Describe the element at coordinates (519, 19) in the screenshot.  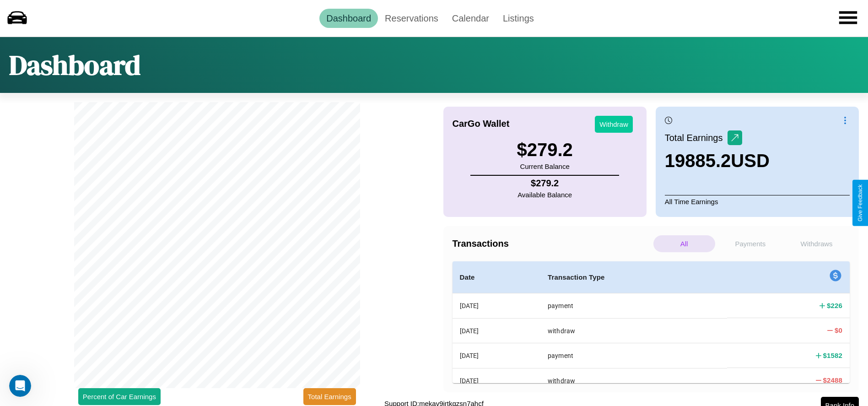
I see `a: Listings` at that location.